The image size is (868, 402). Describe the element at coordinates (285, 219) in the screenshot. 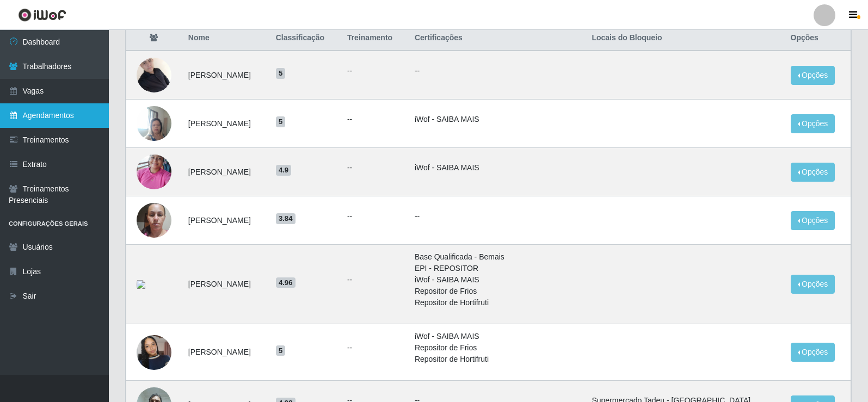

I see `span: 3.84` at that location.